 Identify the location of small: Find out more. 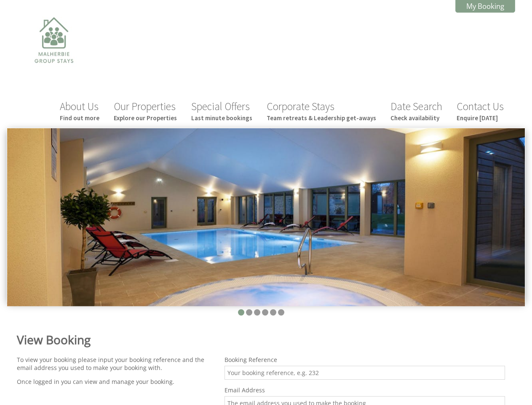
(79, 118).